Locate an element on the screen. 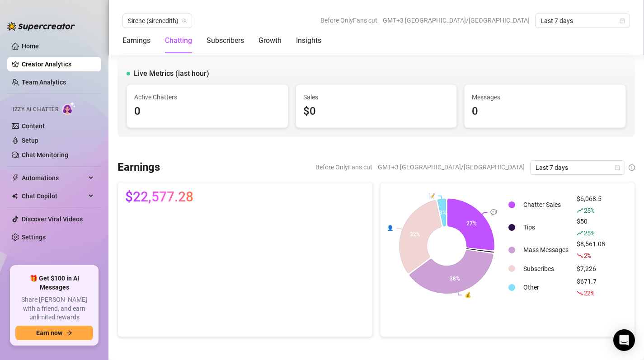  a: Discover Viral Videos is located at coordinates (52, 219).